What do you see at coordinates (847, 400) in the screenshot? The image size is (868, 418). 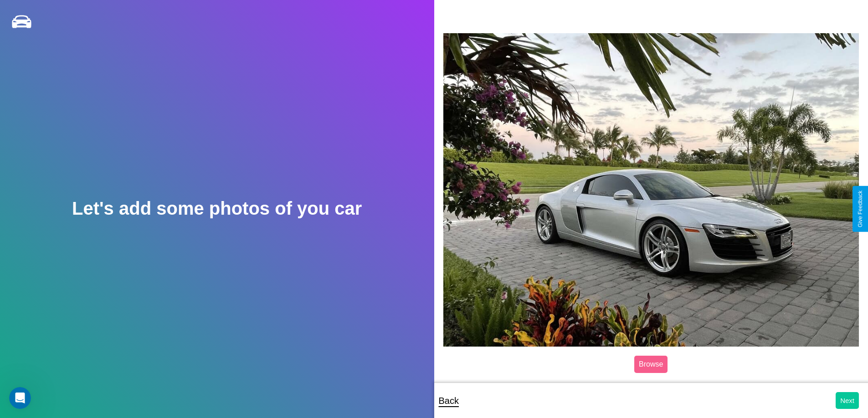 I see `button: Next` at bounding box center [847, 400].